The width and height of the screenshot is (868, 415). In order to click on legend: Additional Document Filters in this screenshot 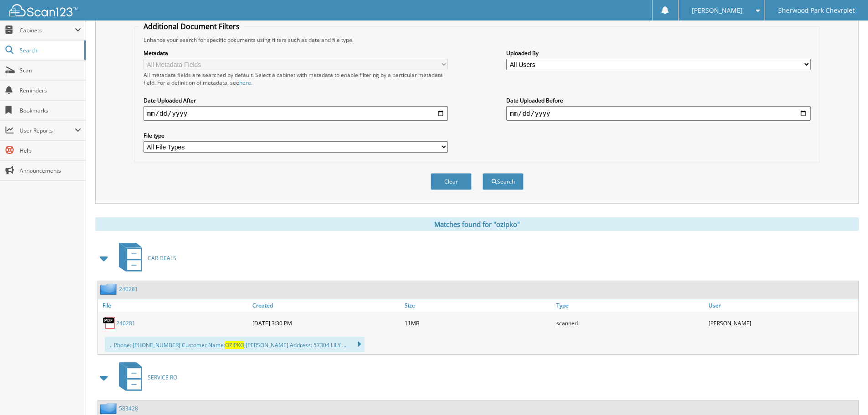, I will do `click(192, 26)`.